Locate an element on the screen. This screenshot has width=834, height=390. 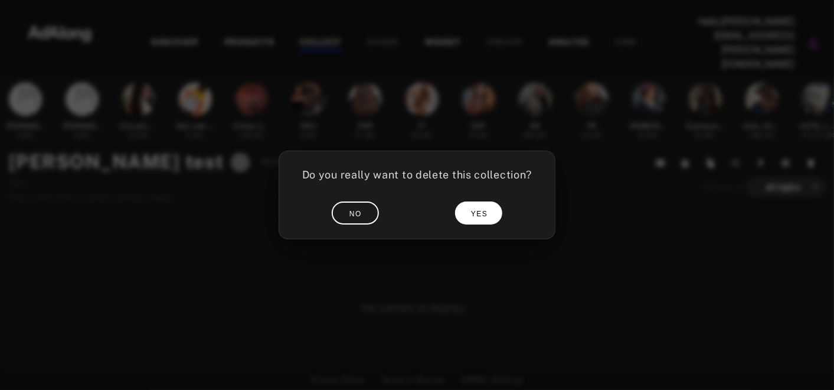
span: YES is located at coordinates (479, 214).